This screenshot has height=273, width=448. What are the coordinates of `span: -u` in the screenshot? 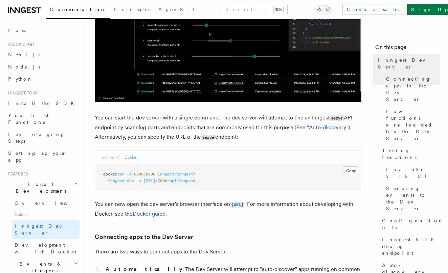 It's located at (139, 181).